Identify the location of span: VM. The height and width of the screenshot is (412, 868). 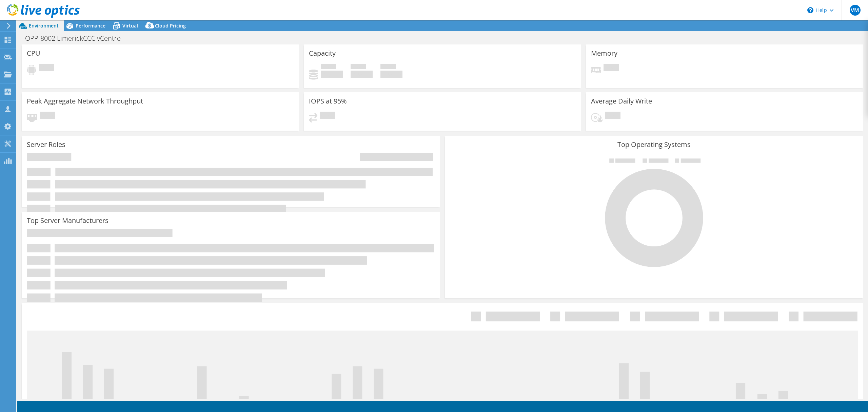
(855, 10).